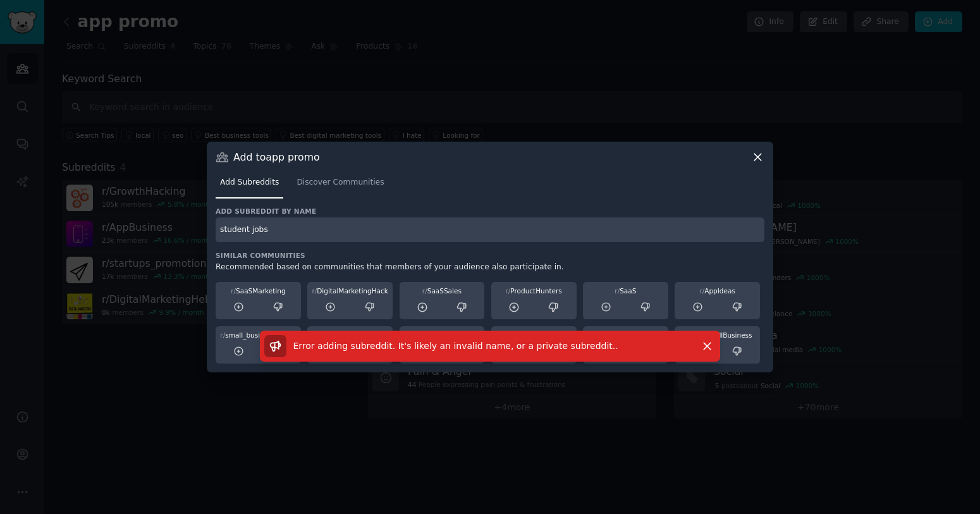  What do you see at coordinates (490, 211) in the screenshot?
I see `h3: Add subreddit by name` at bounding box center [490, 211].